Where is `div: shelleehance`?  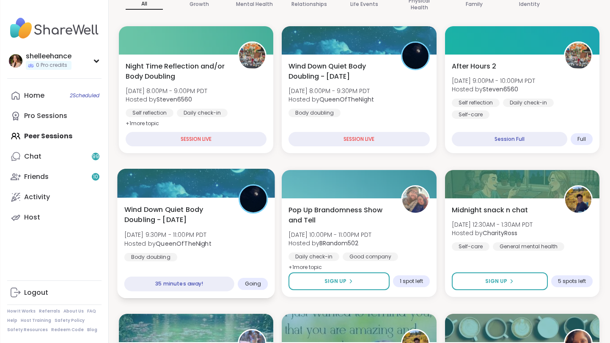 div: shelleehance is located at coordinates (49, 56).